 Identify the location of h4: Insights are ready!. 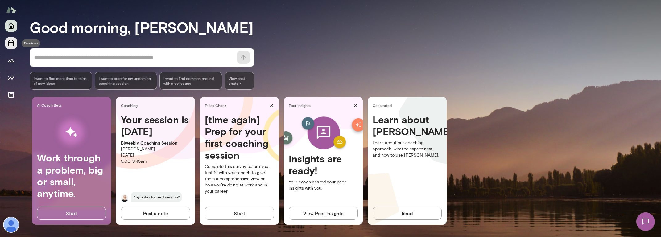
(323, 165).